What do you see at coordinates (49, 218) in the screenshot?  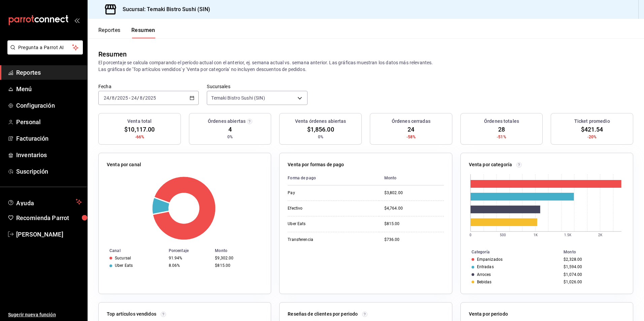 I see `span: Recomienda Parrot` at bounding box center [49, 218].